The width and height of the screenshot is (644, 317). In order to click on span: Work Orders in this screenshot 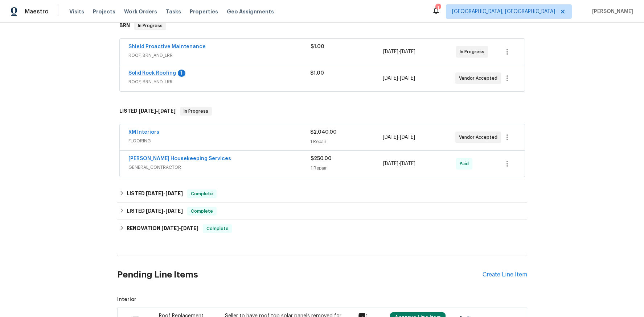, I will do `click(141, 11)`.